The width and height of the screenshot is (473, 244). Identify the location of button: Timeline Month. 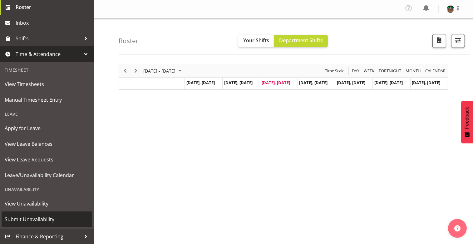
(413, 71).